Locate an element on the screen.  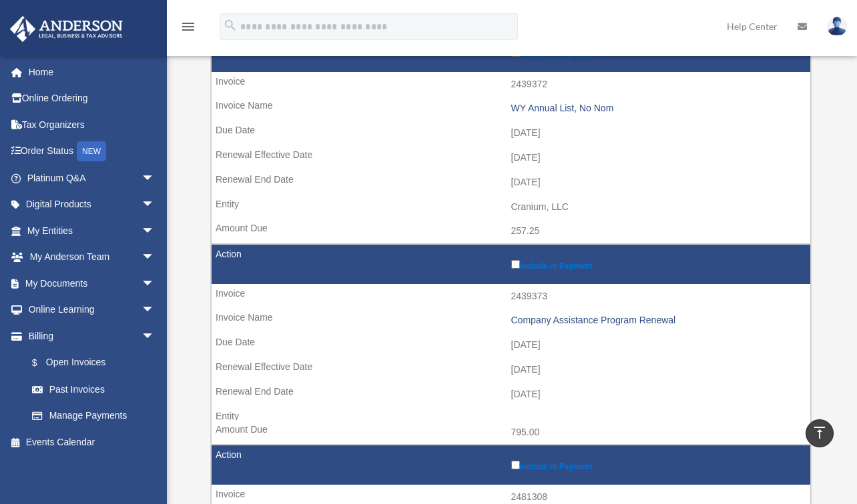
a: Past Invoices is located at coordinates (94, 390).